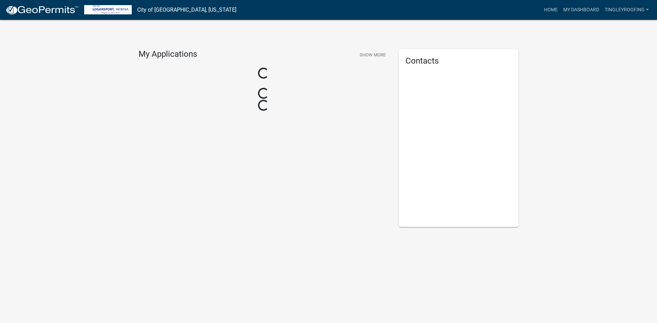 Image resolution: width=657 pixels, height=323 pixels. I want to click on a: Home, so click(551, 10).